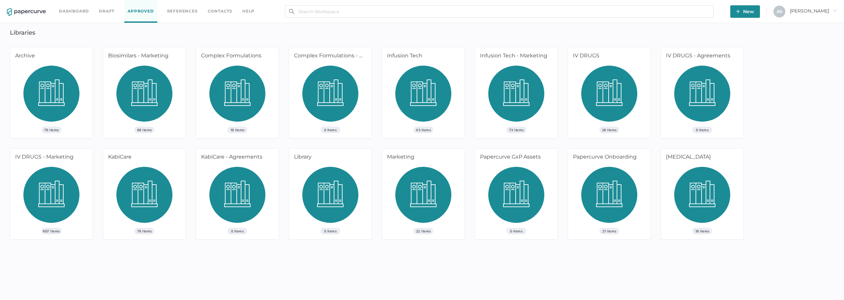  I want to click on button: New, so click(745, 12).